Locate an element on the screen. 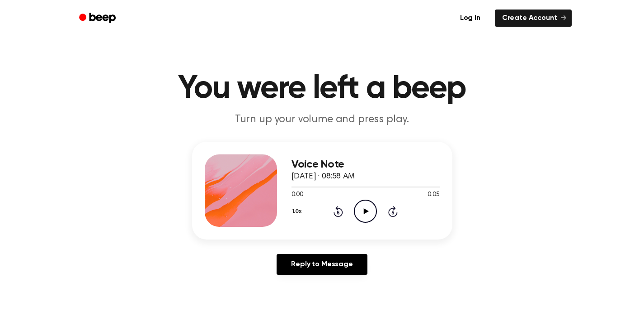 This screenshot has height=331, width=644. h3: Voice Note is located at coordinates (365, 164).